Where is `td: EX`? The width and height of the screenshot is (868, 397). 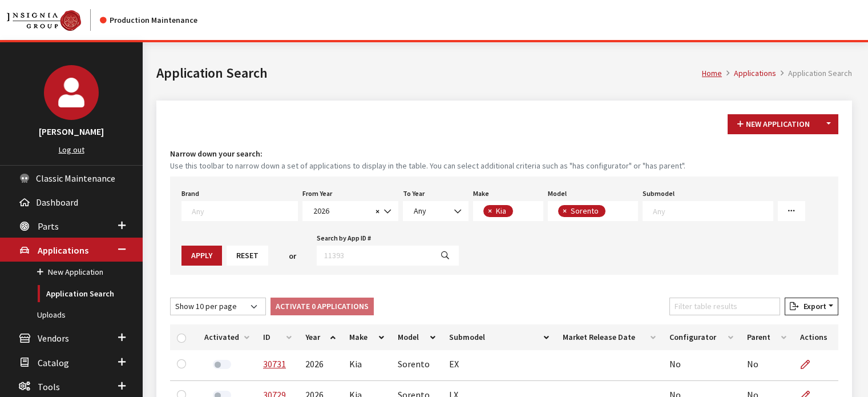 td: EX is located at coordinates (499, 366).